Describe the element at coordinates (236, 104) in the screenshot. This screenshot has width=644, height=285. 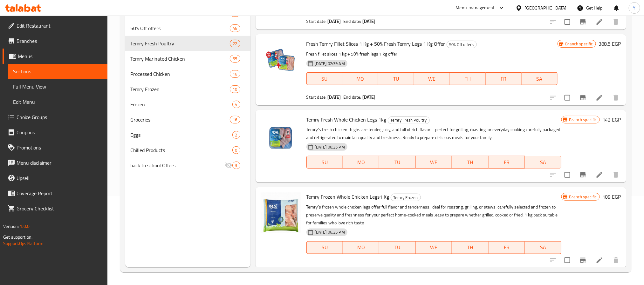
I see `span: 4` at that location.